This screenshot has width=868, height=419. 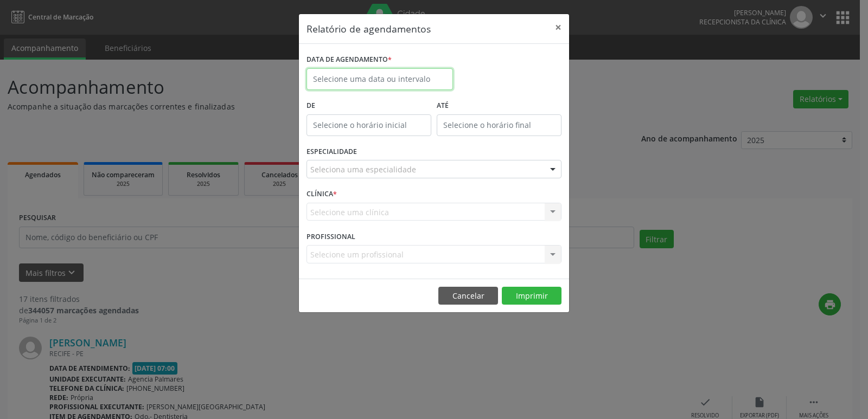 What do you see at coordinates (380, 79) in the screenshot?
I see `input: Selecione uma data ou intervalo` at bounding box center [380, 79].